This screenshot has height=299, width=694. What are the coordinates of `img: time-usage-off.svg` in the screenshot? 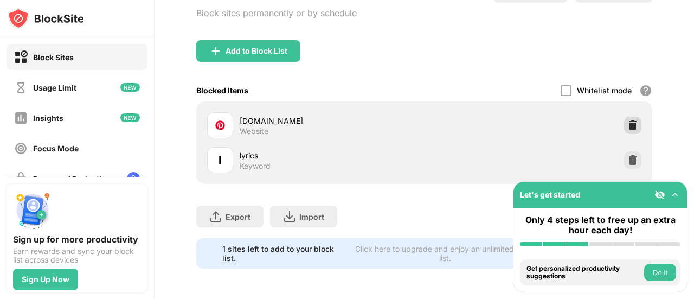 It's located at (21, 87).